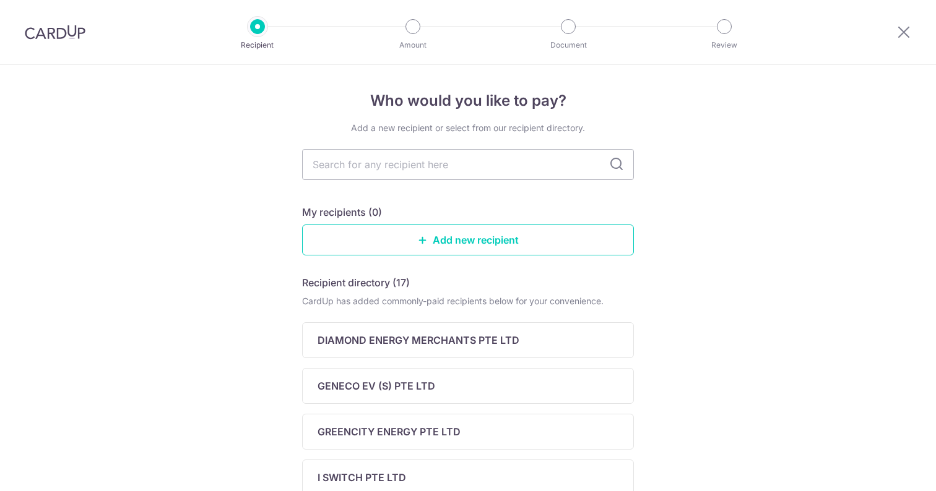 The image size is (936, 491). Describe the element at coordinates (468, 301) in the screenshot. I see `div: CardUp has added commonly-paid recipients below for your convenience.` at that location.